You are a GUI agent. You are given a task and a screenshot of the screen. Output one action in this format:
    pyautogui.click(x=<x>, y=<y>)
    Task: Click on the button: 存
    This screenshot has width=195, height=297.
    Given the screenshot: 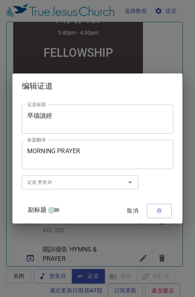 What is the action you would take?
    pyautogui.click(x=160, y=211)
    